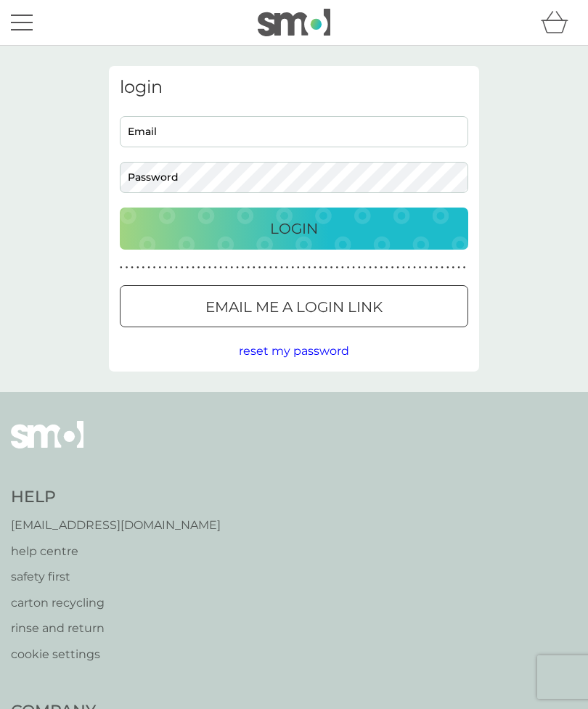 The image size is (588, 709). Describe the element at coordinates (22, 22) in the screenshot. I see `button: menu` at that location.